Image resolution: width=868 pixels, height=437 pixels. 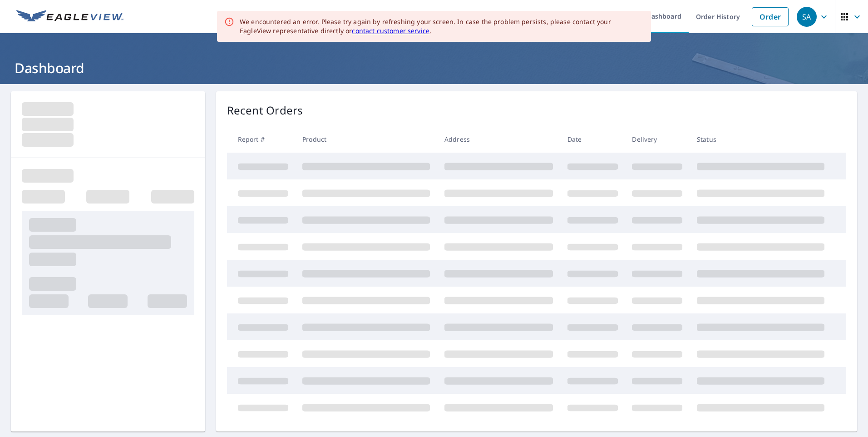 What do you see at coordinates (657, 139) in the screenshot?
I see `th: Delivery` at bounding box center [657, 139].